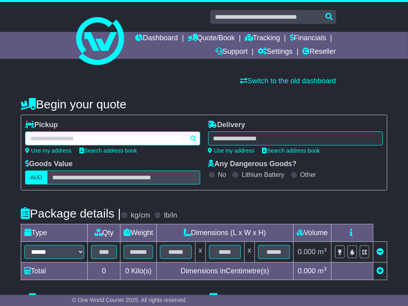 This screenshot has width=408, height=306. What do you see at coordinates (104, 271) in the screenshot?
I see `td: 0` at bounding box center [104, 271].